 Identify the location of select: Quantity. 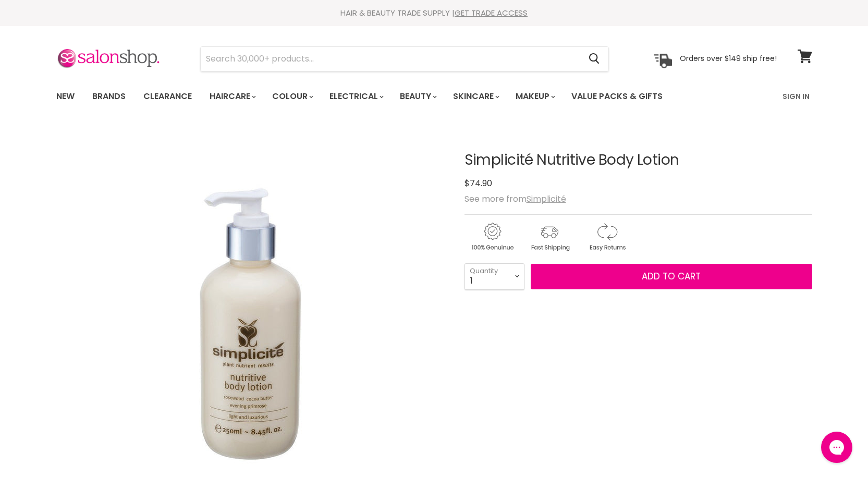
(494, 276).